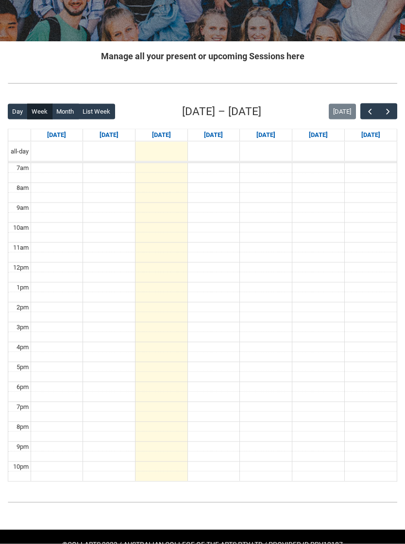 This screenshot has height=544, width=405. I want to click on a: Go to September 8, 2025, so click(109, 135).